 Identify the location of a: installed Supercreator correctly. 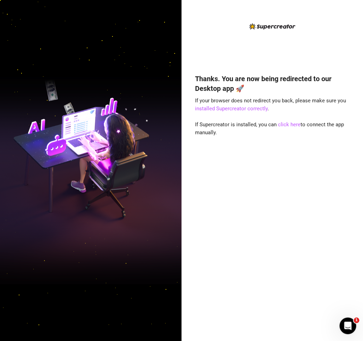
(231, 109).